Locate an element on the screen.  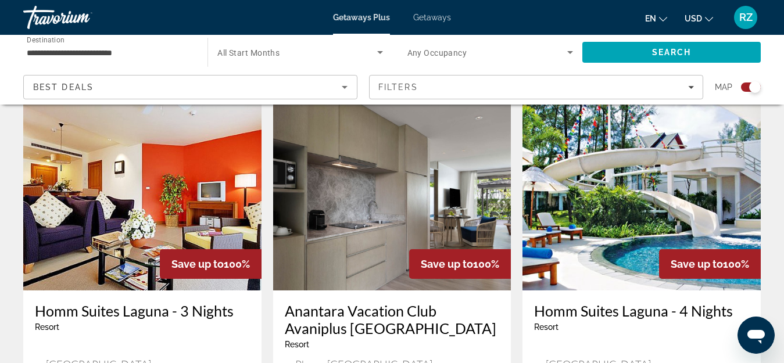
span: All Start Months is located at coordinates (248, 53).